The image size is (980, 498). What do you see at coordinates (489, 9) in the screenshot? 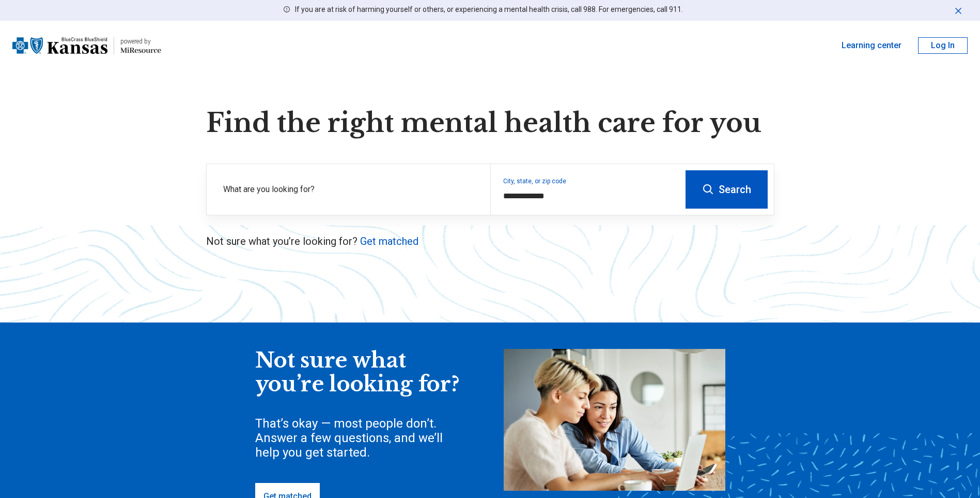
I see `p: If you are at risk of harming yourself or others, or experiencing a mental health crisis, call 98...` at bounding box center [489, 9].